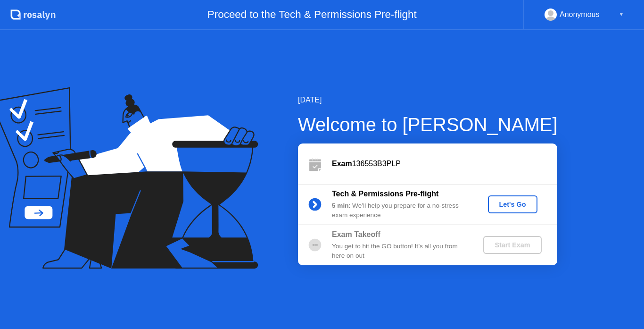 This screenshot has height=329, width=644. Describe the element at coordinates (385, 193) in the screenshot. I see `b: Tech & Permissions Pre-flight` at that location.